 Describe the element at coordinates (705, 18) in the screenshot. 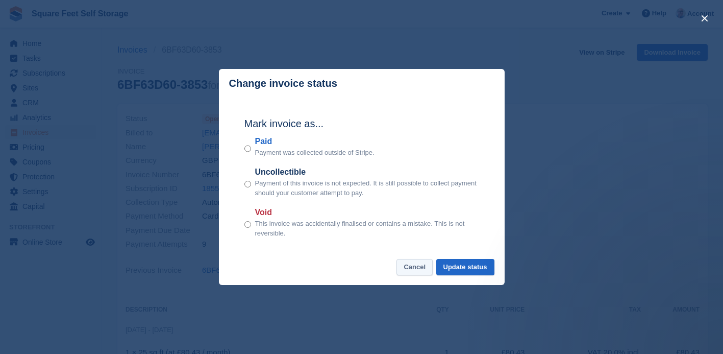

I see `button: close` at that location.